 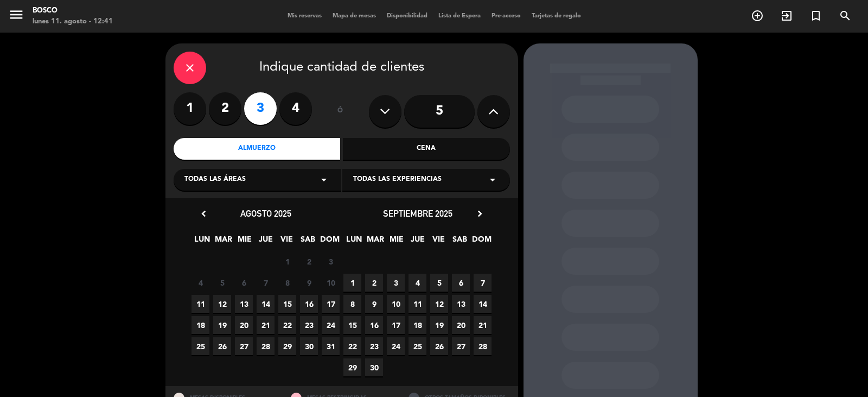 I want to click on span: 18, so click(x=200, y=324).